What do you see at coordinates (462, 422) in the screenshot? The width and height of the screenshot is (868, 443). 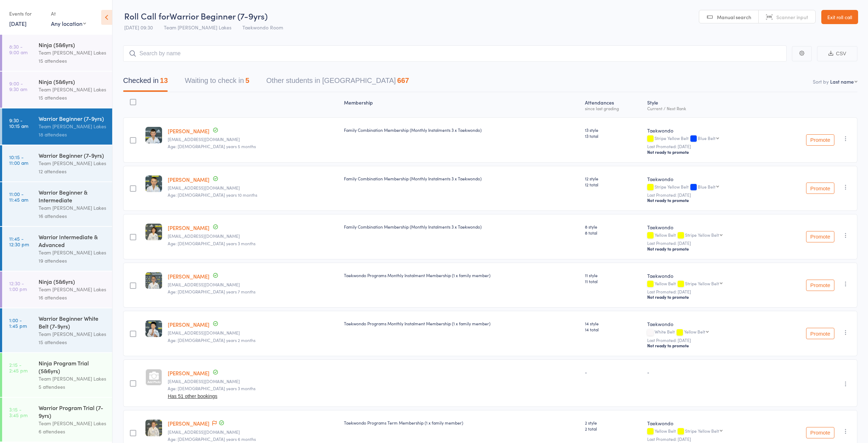 I see `div: Taekwondo Programs Term Membership (1 x family member)` at bounding box center [462, 422].